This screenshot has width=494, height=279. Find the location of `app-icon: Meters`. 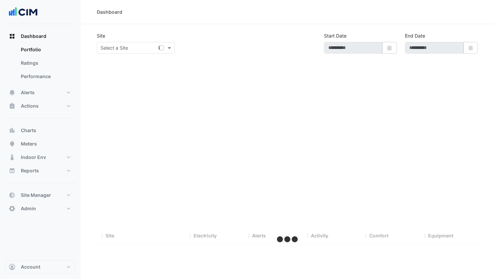

app-icon: Meters is located at coordinates (12, 144).